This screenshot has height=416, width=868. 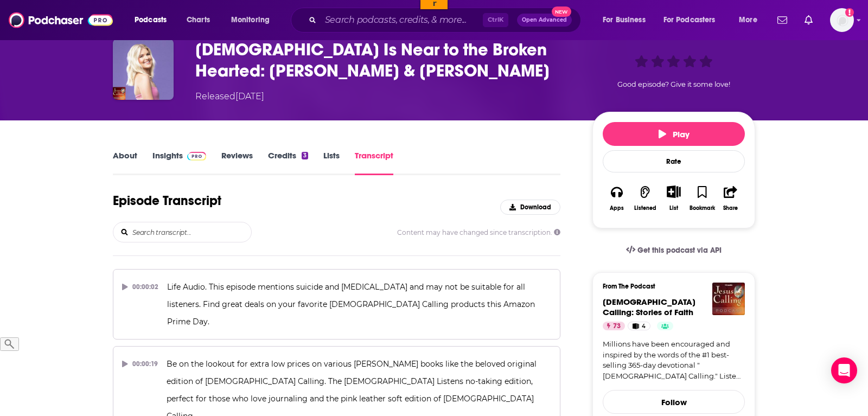 I want to click on span: 4, so click(x=643, y=327).